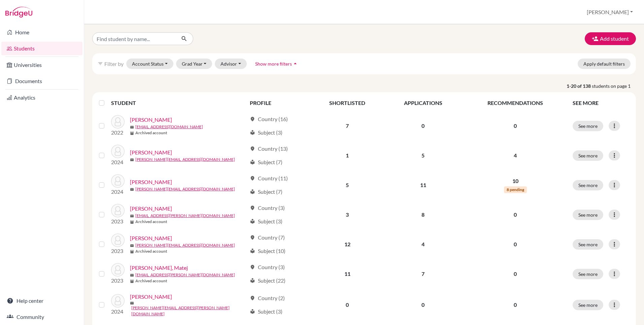 Image resolution: width=644 pixels, height=325 pixels. Describe the element at coordinates (423, 215) in the screenshot. I see `td: 8` at that location.